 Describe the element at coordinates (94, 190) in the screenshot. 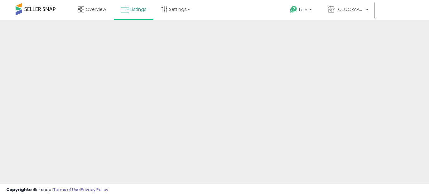

I see `a: Privacy Policy` at that location.